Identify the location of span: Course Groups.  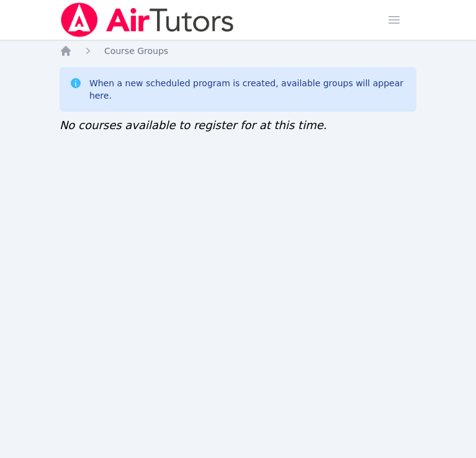
(136, 51).